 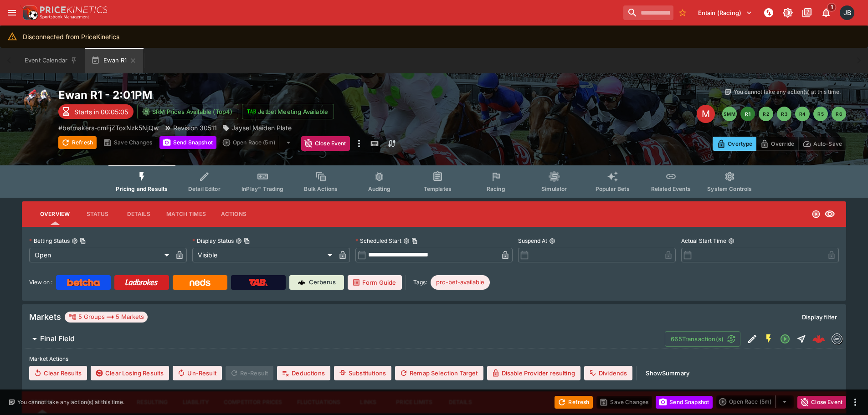 What do you see at coordinates (49, 240) in the screenshot?
I see `p: Betting Status` at bounding box center [49, 240].